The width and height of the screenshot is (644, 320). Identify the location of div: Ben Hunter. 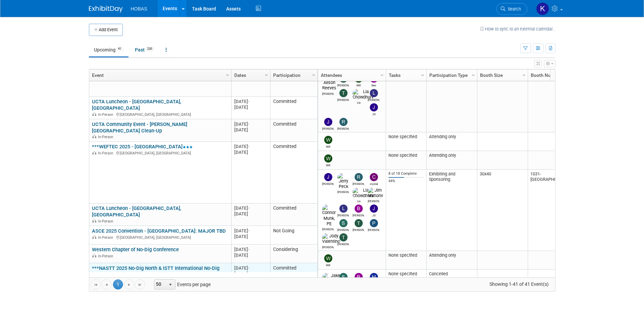
(374, 84).